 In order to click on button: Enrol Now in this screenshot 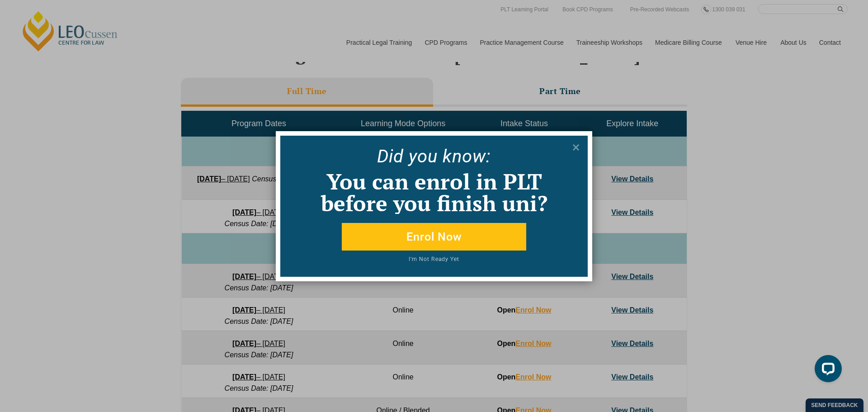, I will do `click(434, 237)`.